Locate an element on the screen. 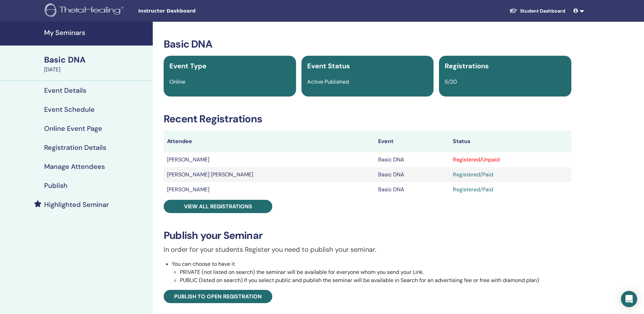 The image size is (644, 314). a: Publish to open registration is located at coordinates (218, 296).